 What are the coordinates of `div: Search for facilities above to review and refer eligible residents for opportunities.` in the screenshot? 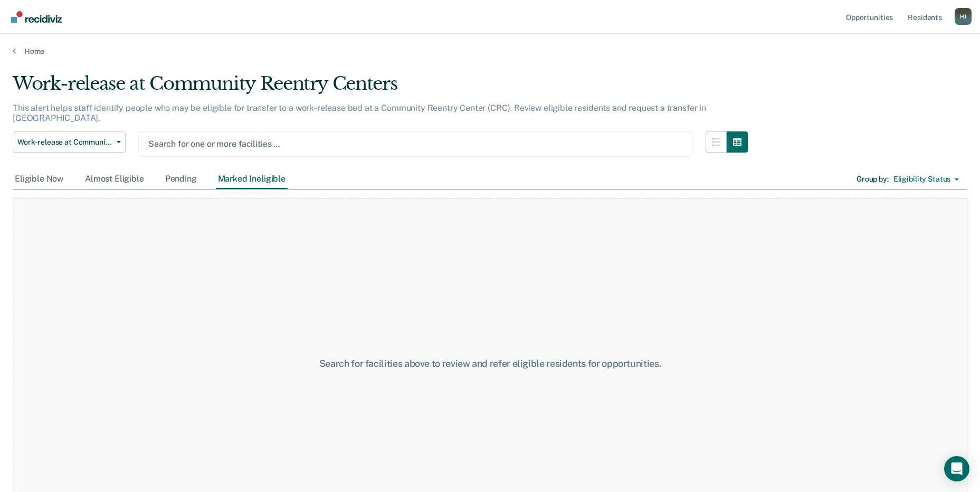 It's located at (491, 364).